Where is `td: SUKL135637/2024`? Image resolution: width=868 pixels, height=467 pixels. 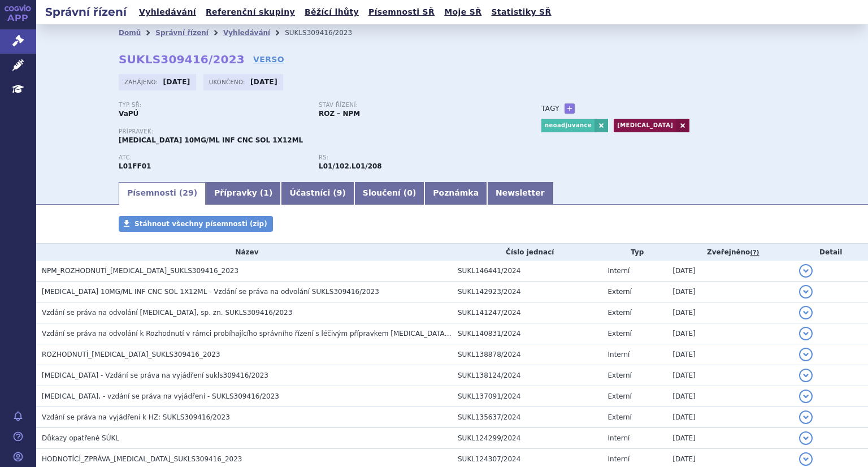 td: SUKL135637/2024 is located at coordinates (528, 418).